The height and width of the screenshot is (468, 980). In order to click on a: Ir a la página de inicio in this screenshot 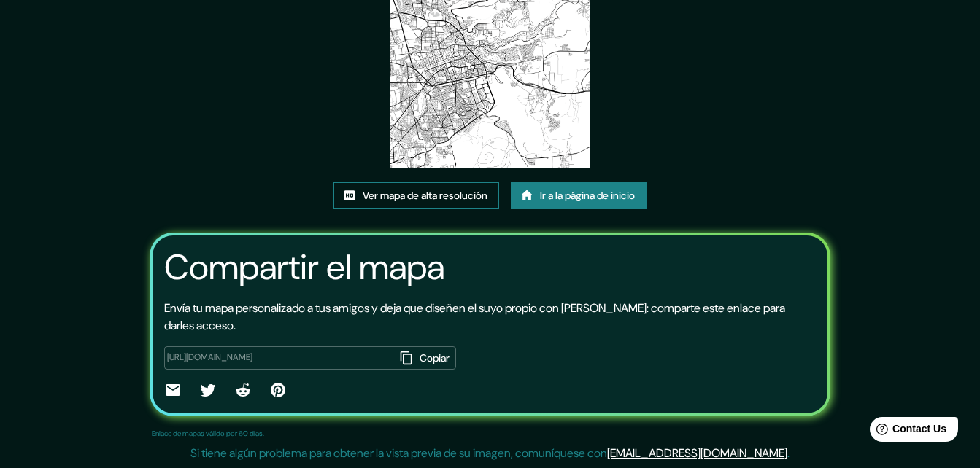, I will do `click(578, 195)`.